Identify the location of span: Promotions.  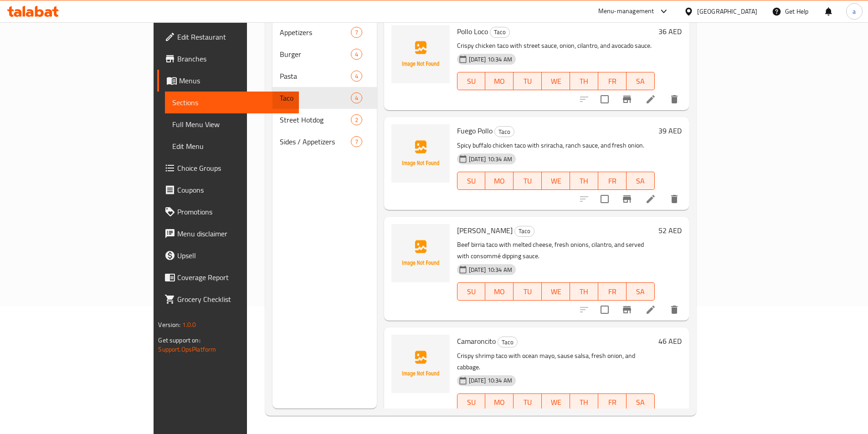
(234, 212).